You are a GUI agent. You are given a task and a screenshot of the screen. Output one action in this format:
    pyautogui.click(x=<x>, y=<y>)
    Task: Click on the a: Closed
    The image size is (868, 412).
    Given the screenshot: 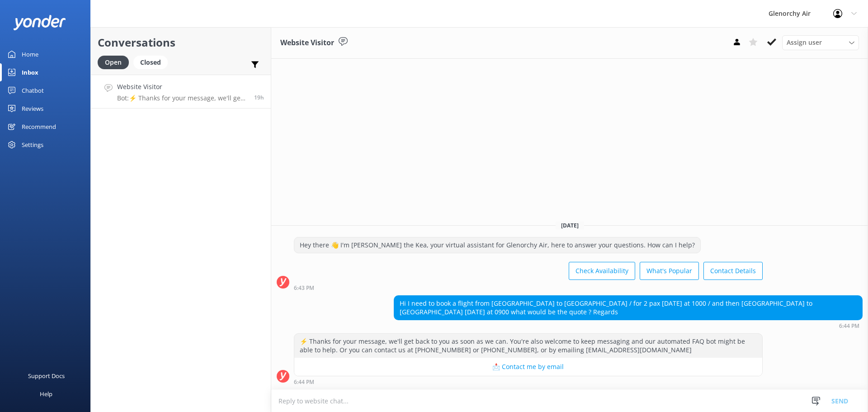 What is the action you would take?
    pyautogui.click(x=153, y=62)
    